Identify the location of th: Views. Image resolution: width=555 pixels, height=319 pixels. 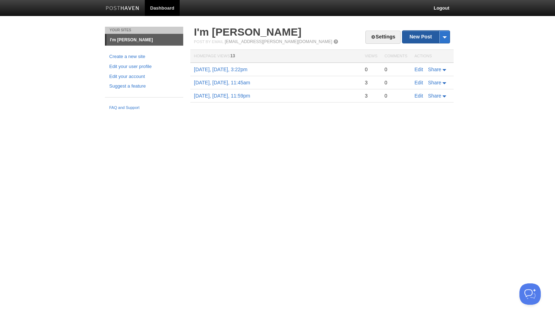
(371, 56).